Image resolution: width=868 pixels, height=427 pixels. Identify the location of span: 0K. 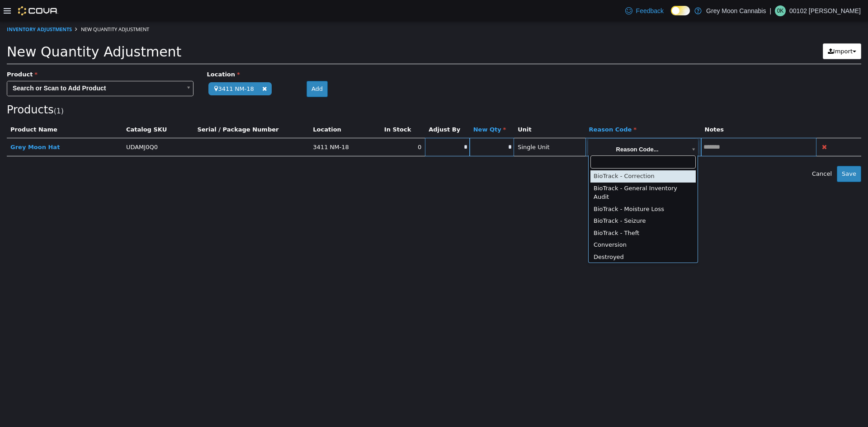
(780, 11).